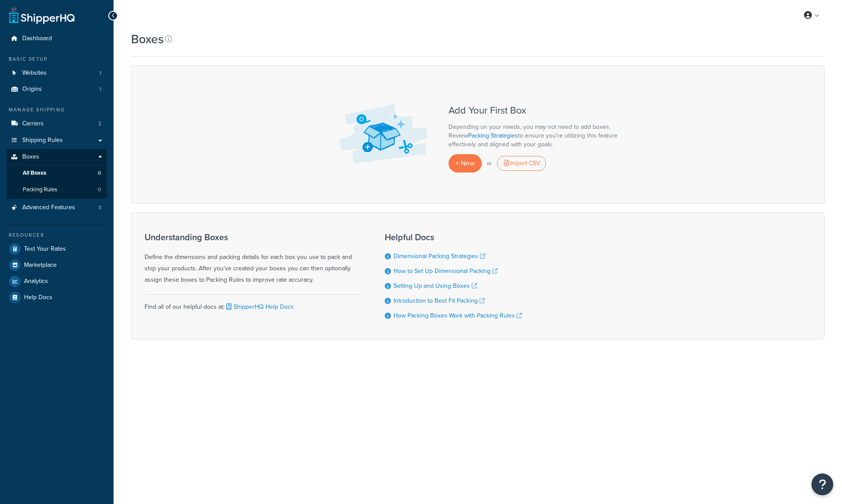 The image size is (842, 504). Describe the element at coordinates (42, 15) in the screenshot. I see `a: ShipperHQ Home` at that location.